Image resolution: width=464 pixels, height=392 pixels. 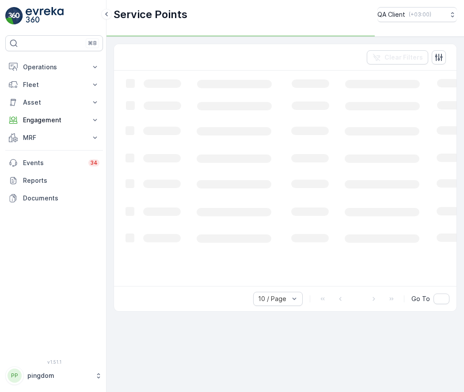 I want to click on p: Fleet, so click(x=54, y=85).